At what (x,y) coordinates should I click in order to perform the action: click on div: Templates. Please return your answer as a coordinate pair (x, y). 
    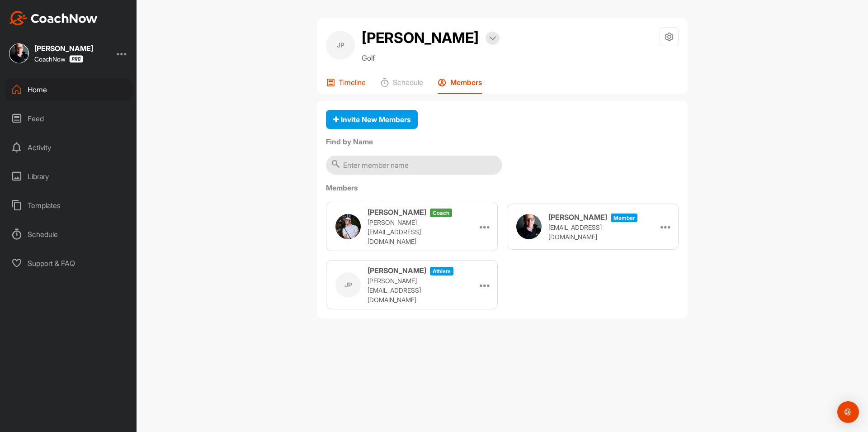
    Looking at the image, I should click on (68, 205).